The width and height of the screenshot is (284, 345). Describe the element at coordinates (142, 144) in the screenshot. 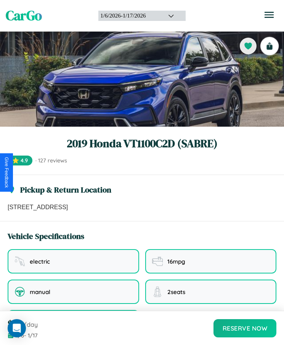

I see `h1: 2019 Honda VT1100C2D (SABRE)` at that location.